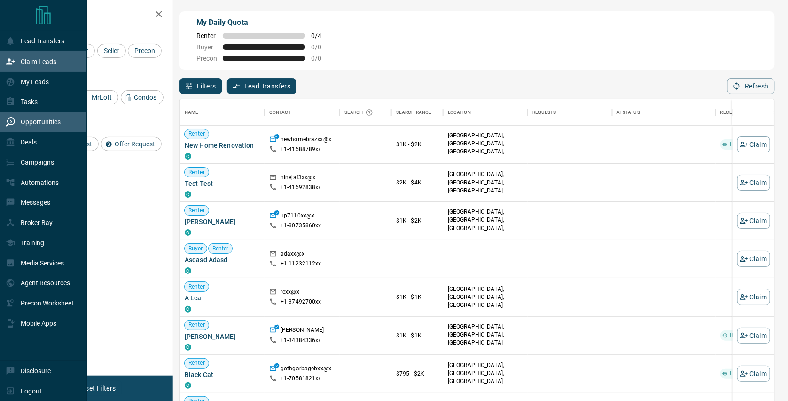 This screenshot has width=788, height=401. What do you see at coordinates (290, 292) in the screenshot?
I see `p: rexx@x` at bounding box center [290, 292].